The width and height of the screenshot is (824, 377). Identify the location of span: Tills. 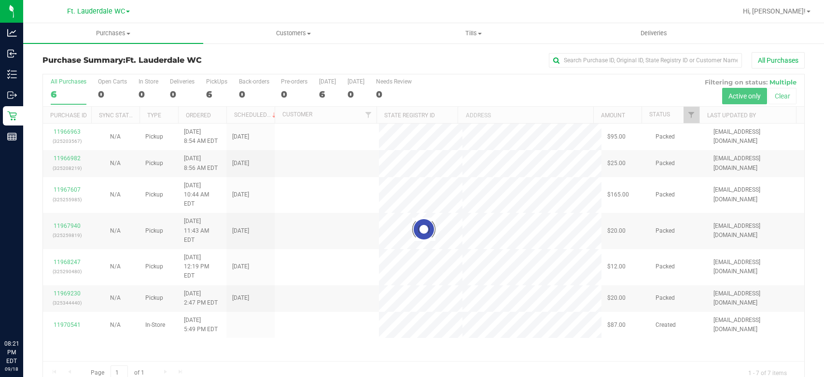
(474, 33).